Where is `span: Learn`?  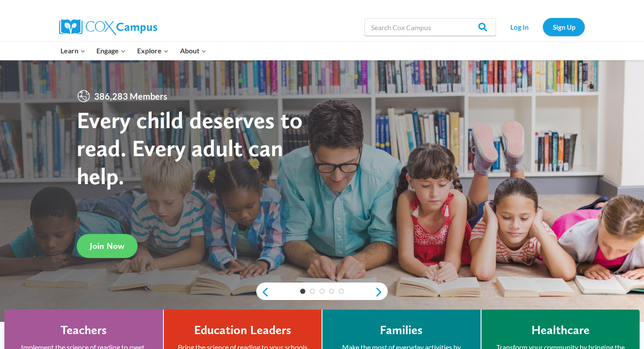
span: Learn is located at coordinates (73, 51).